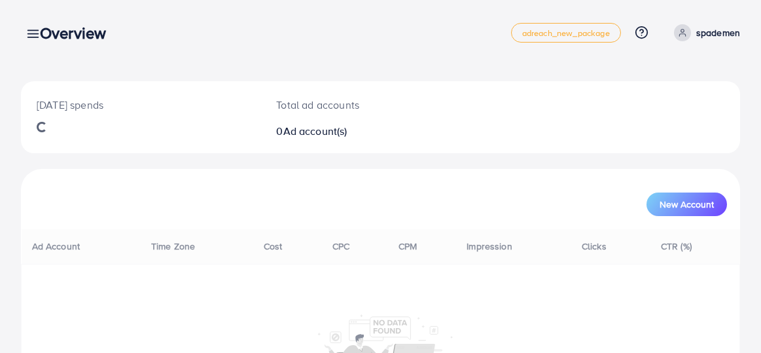 The image size is (761, 353). I want to click on span: New Account, so click(687, 204).